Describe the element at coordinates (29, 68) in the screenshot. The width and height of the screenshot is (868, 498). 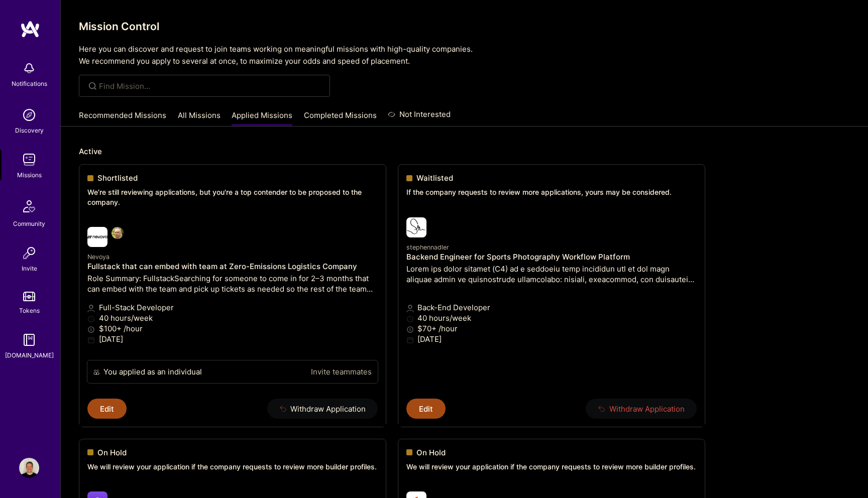
I see `img: bell` at that location.